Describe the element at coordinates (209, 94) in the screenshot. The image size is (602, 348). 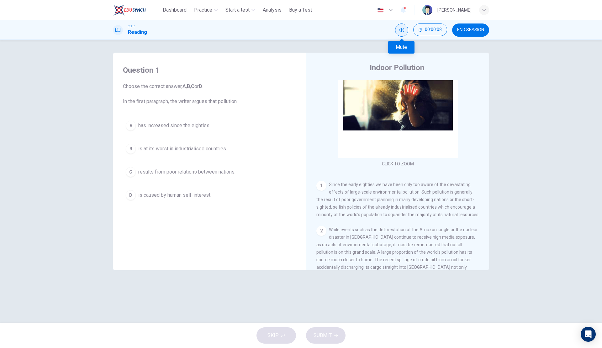
I see `span: Choose the correct answer, , , or . In the first paragraph, the writer argues that pollution` at that location.